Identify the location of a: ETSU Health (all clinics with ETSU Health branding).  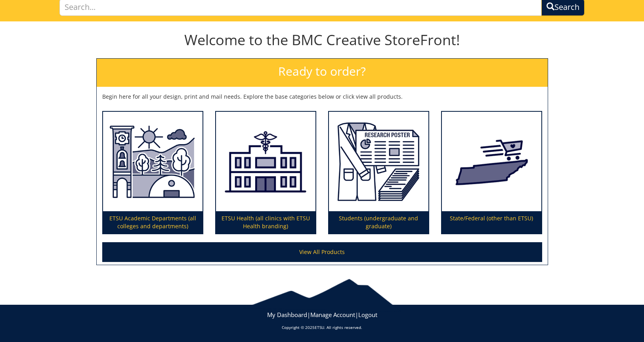
(266, 172).